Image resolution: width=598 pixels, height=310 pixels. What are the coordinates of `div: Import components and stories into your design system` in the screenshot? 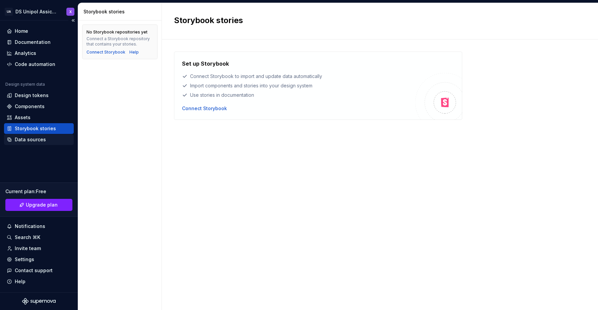 It's located at (298, 86).